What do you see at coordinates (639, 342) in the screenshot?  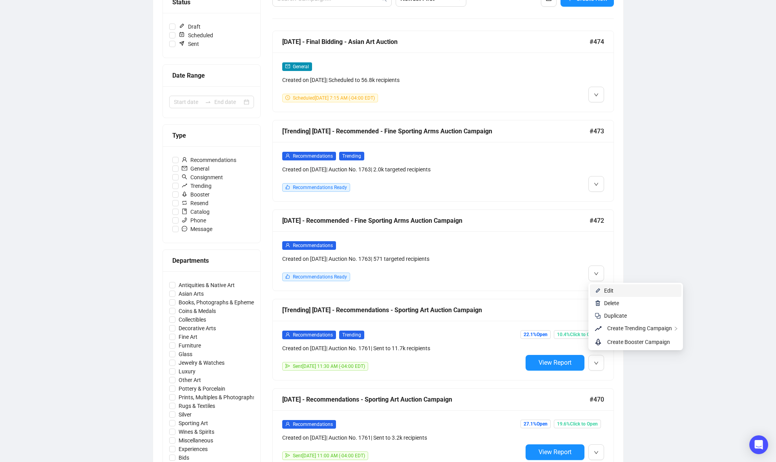 I see `span: Create Booster Campaign` at bounding box center [639, 342].